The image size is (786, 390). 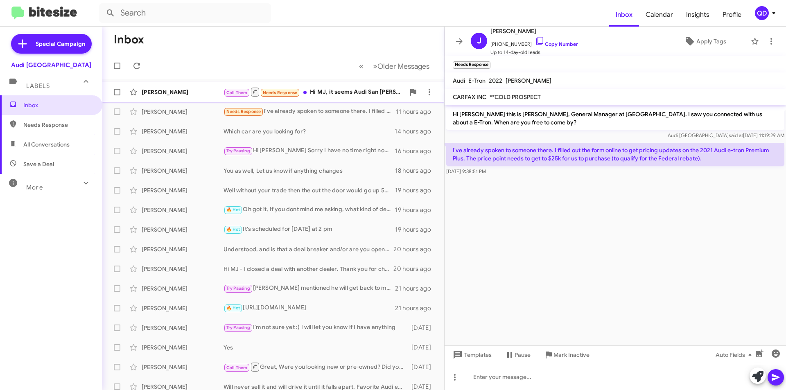 What do you see at coordinates (308, 269) in the screenshot?
I see `div: Hi MJ - I closed a deal with another dealer. Thank you for checking in.` at bounding box center [308, 269].